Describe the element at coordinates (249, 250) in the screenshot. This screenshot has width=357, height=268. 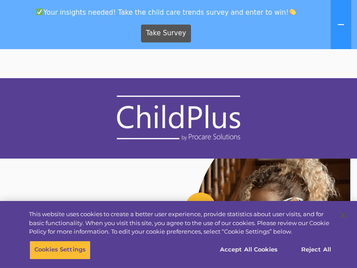
I see `button: Accept All Cookies` at that location.